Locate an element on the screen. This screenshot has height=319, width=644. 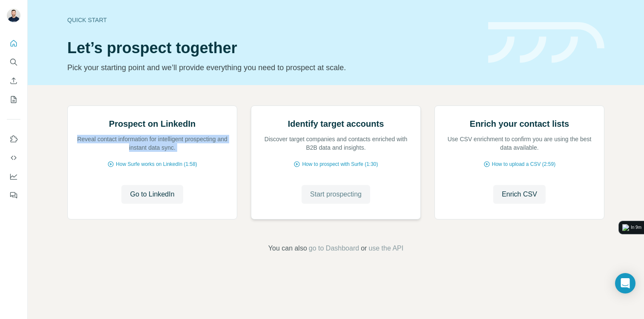
p: Use CSV enrichment to confirm you are using the best data available. is located at coordinates (519, 143).